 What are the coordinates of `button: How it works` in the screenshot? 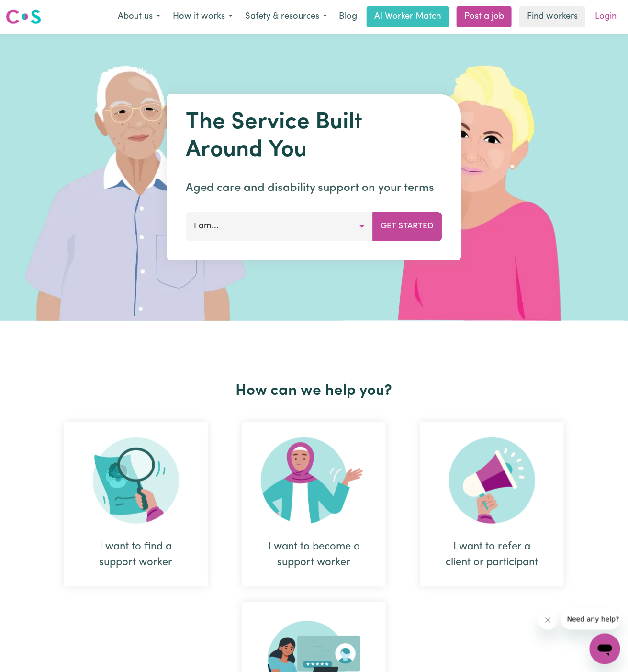 It's located at (202, 17).